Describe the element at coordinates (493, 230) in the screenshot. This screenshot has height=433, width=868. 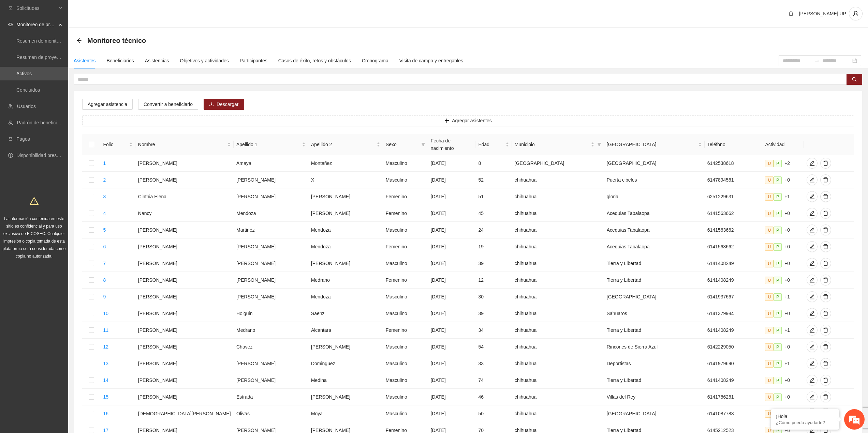
I see `td: 24` at that location.